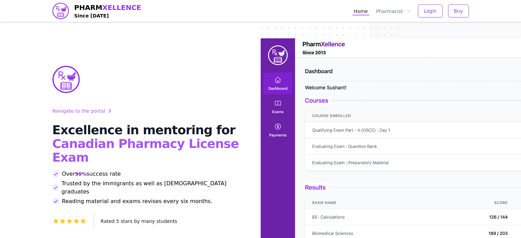 The height and width of the screenshot is (238, 521). What do you see at coordinates (108, 8) in the screenshot?
I see `span: PHARM` at bounding box center [108, 8].